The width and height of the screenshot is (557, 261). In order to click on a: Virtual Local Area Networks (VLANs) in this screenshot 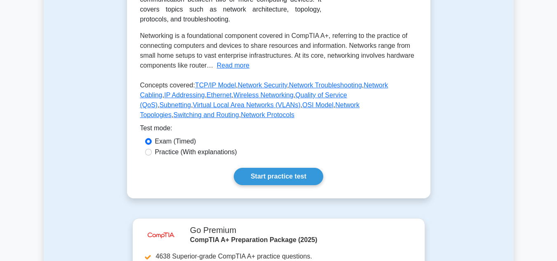, I will do `click(247, 105)`.